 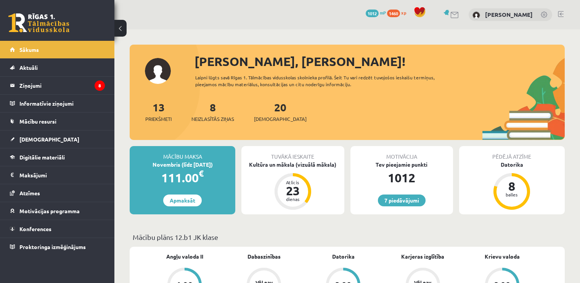 I want to click on span: 1012, so click(x=372, y=13).